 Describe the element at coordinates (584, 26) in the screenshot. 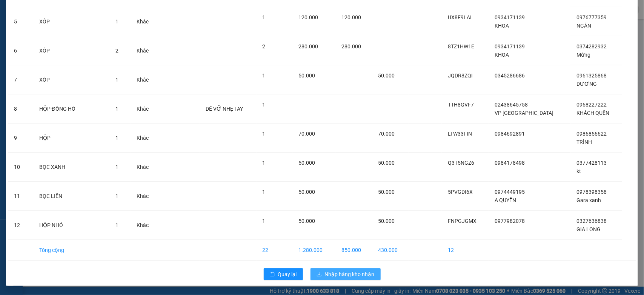

I see `span: NGÀN` at that location.